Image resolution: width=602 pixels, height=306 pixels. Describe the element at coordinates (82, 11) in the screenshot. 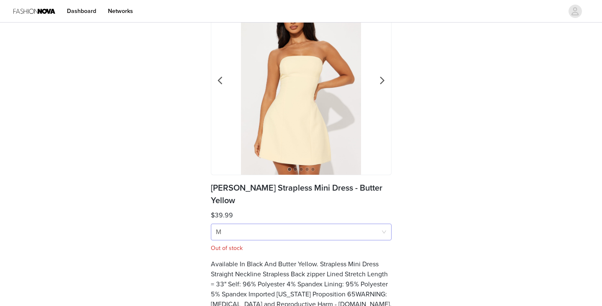

I see `a: Dashboard` at that location.